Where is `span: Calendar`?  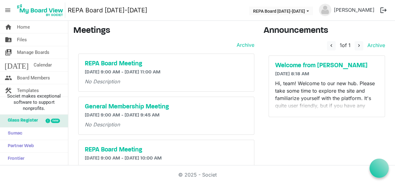
span: Calendar is located at coordinates (43, 65).